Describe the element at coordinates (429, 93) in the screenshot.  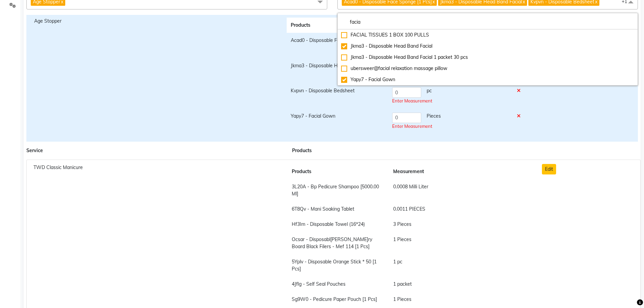
I see `span: pc` at that location.